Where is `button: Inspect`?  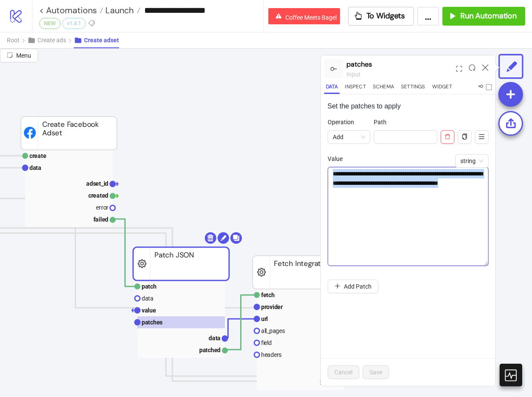
button: Inspect is located at coordinates (355, 88).